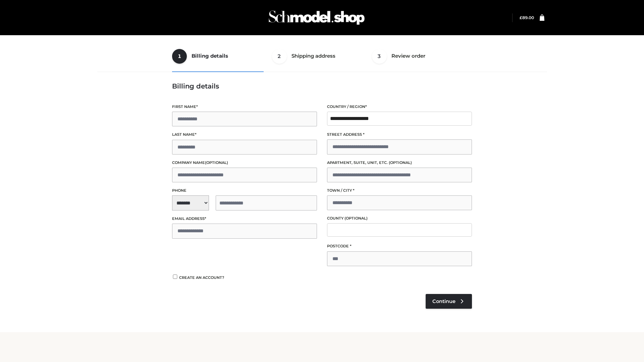 This screenshot has width=644, height=362. What do you see at coordinates (527, 17) in the screenshot?
I see `a: £89.00` at bounding box center [527, 17].